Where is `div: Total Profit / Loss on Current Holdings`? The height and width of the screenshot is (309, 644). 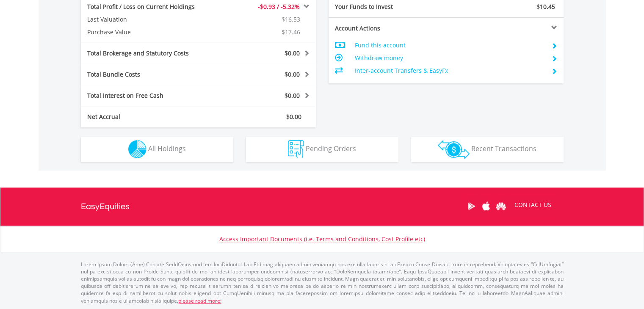
div: Total Profit / Loss on Current Holdings is located at coordinates (150, 7).